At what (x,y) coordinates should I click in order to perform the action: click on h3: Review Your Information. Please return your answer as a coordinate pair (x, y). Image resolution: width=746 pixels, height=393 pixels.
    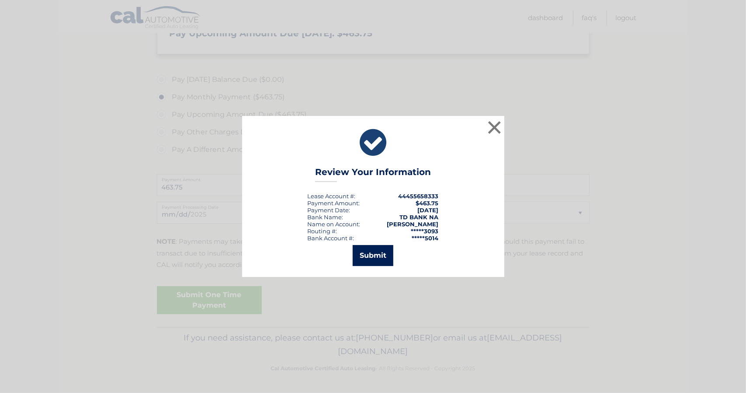
    Looking at the image, I should click on (373, 174).